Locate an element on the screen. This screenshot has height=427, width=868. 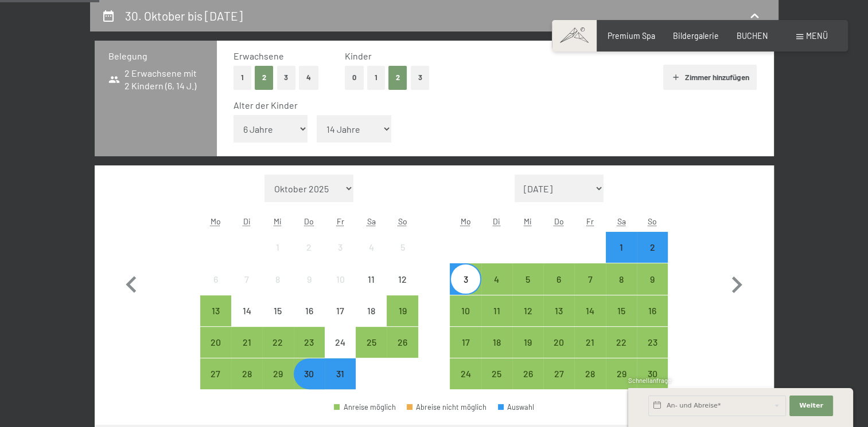
div: 13 is located at coordinates (216, 321).